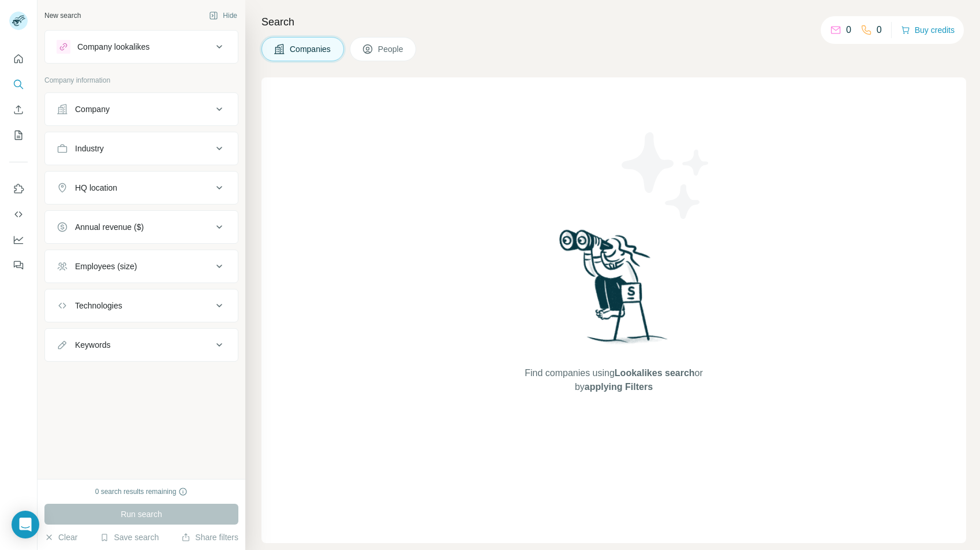 The width and height of the screenshot is (980, 550). What do you see at coordinates (92, 109) in the screenshot?
I see `div: Company` at bounding box center [92, 109].